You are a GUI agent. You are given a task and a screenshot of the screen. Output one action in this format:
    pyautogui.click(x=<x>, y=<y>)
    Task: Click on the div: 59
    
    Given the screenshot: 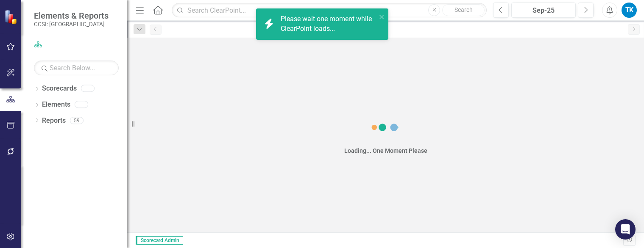 What is the action you would take?
    pyautogui.click(x=77, y=120)
    